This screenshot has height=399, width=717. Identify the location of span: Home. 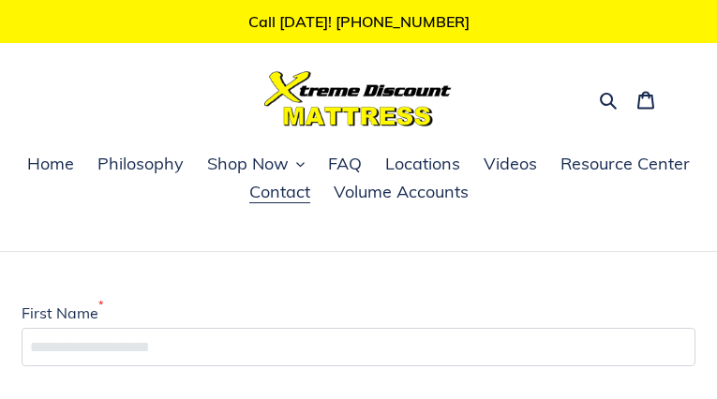
(51, 164).